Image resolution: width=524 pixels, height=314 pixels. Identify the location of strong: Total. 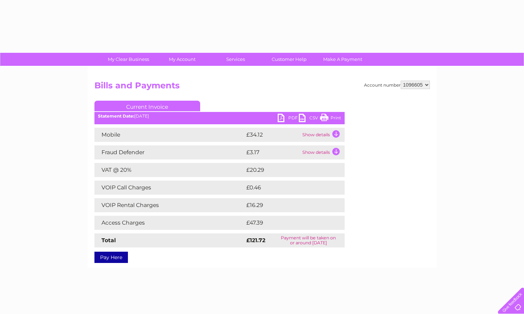
(108, 240).